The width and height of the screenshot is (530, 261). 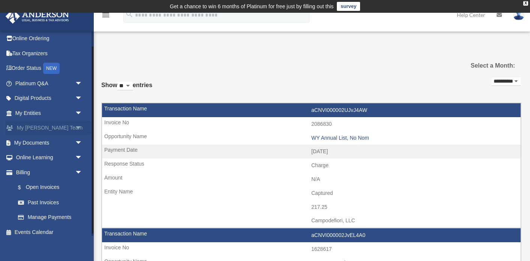 I want to click on div: Get a chance to win 6 months of Platinum for free just by filling out this, so click(x=252, y=6).